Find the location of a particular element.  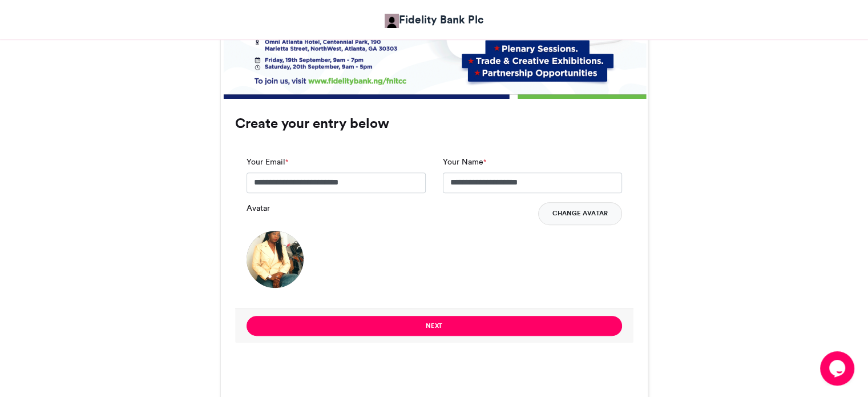

button: Next is located at coordinates (434, 326).